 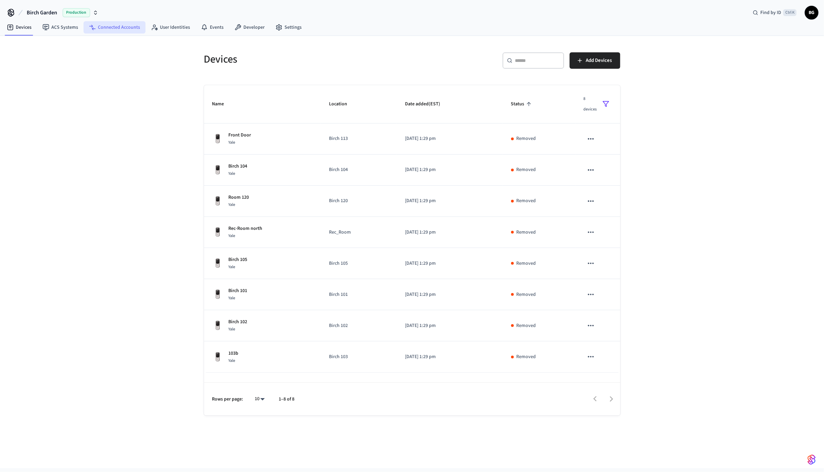 I want to click on p: Front Door, so click(x=240, y=135).